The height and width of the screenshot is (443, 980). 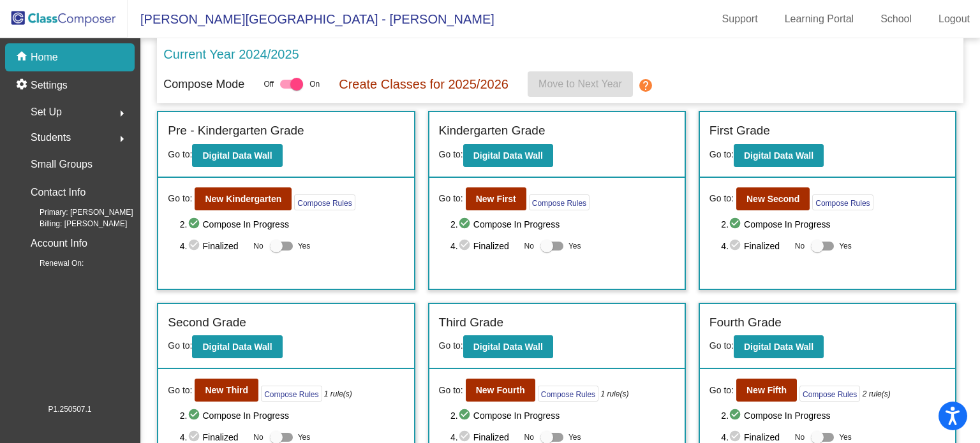 What do you see at coordinates (58, 193) in the screenshot?
I see `p: Contact Info` at bounding box center [58, 193].